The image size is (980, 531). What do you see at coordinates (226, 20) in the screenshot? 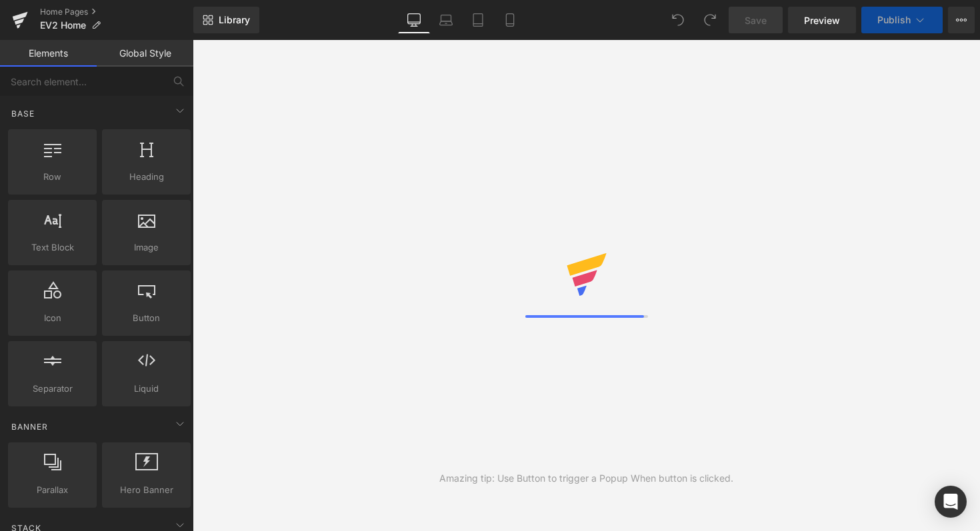
I see `a: New Library` at bounding box center [226, 20].